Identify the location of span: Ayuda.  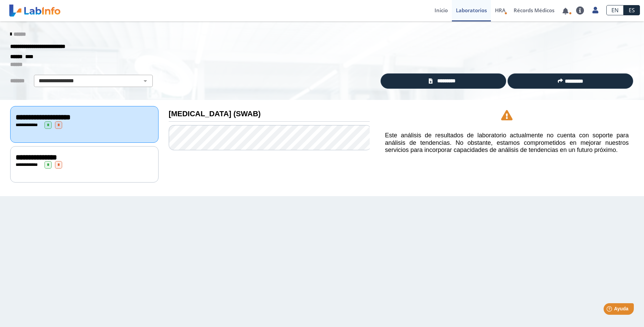
(38, 8).